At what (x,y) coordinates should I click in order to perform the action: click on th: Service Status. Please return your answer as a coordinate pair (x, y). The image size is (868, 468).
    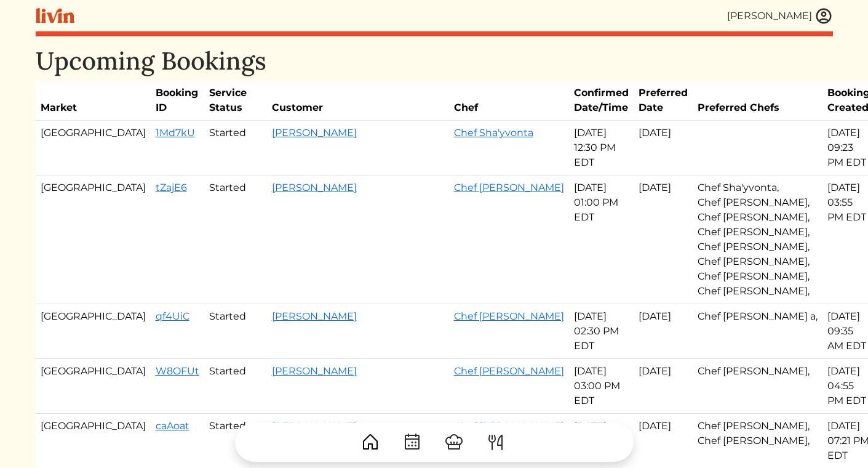
    Looking at the image, I should click on (236, 101).